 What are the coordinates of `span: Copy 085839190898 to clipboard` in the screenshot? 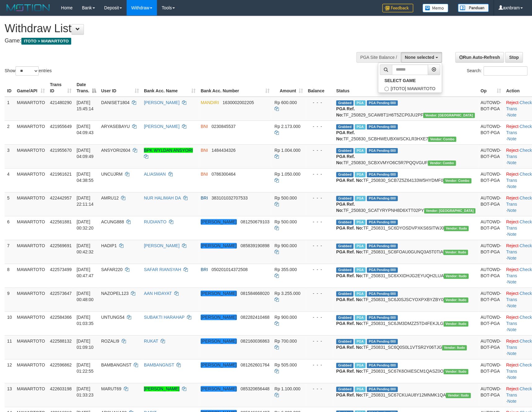 It's located at (255, 245).